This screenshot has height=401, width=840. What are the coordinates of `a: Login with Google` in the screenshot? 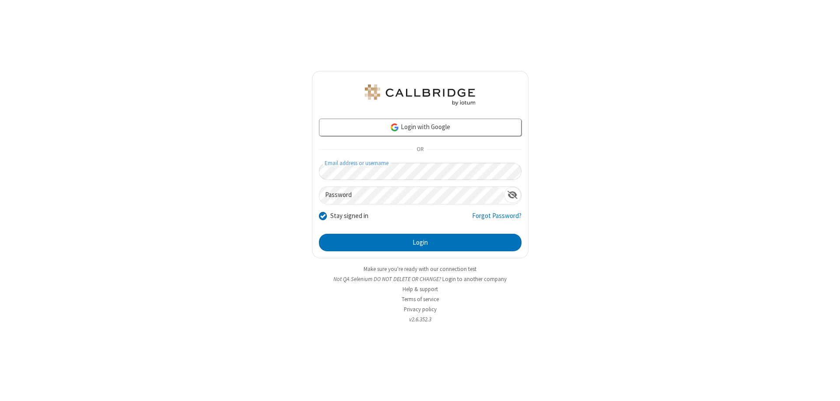 It's located at (420, 127).